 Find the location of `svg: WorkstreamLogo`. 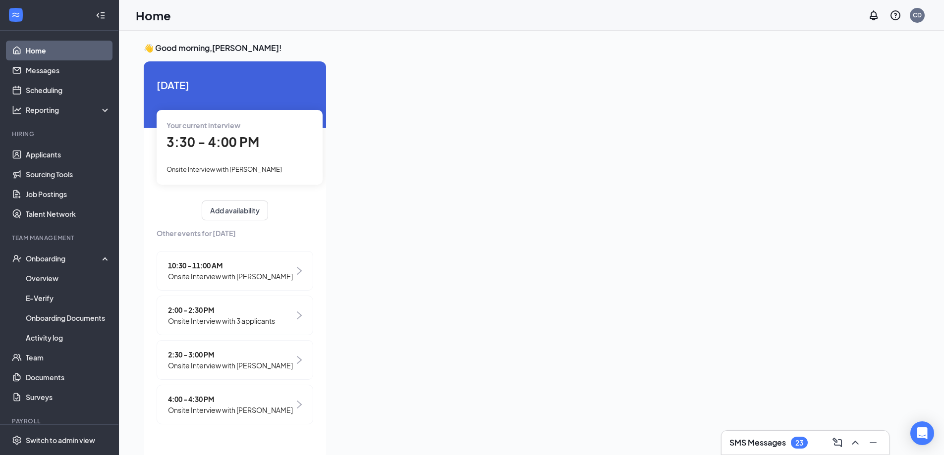

svg: WorkstreamLogo is located at coordinates (16, 15).